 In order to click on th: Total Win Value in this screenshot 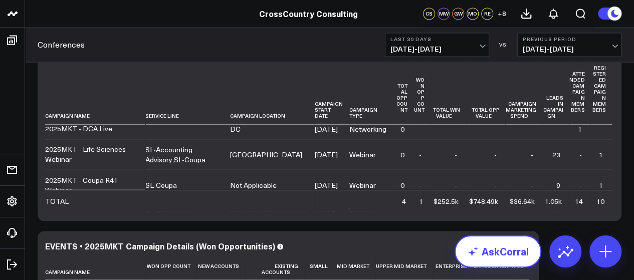, I will do `click(447, 92)`.